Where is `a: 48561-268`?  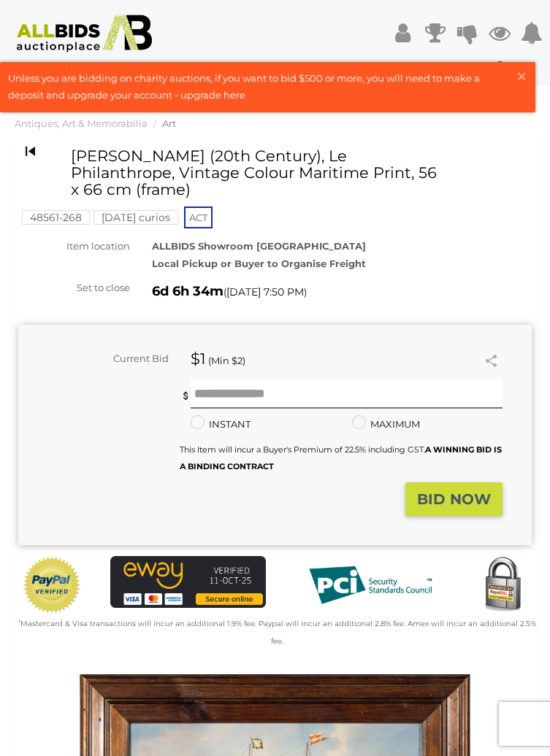 a: 48561-268 is located at coordinates (55, 217).